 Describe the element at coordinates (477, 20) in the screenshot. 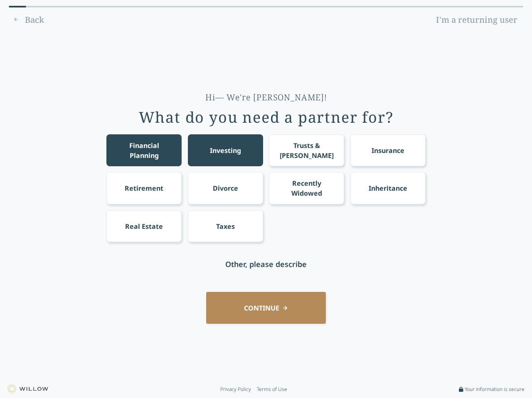

I see `a: I'm a returning user` at that location.